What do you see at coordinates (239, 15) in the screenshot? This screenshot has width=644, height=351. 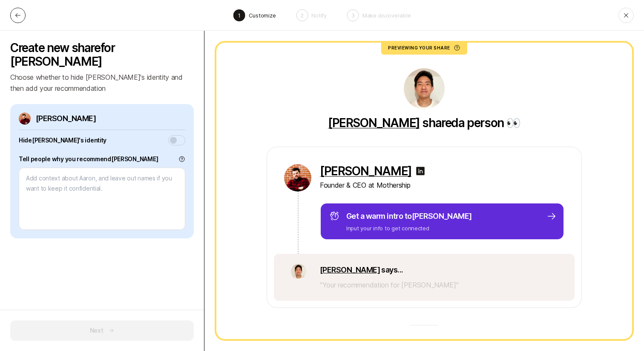 I see `p: 1` at bounding box center [239, 15].